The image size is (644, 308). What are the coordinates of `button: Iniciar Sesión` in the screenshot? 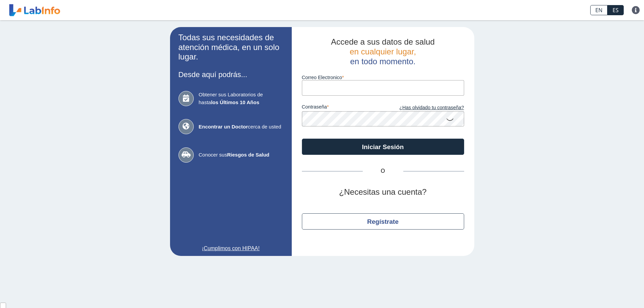 It's located at (383, 147).